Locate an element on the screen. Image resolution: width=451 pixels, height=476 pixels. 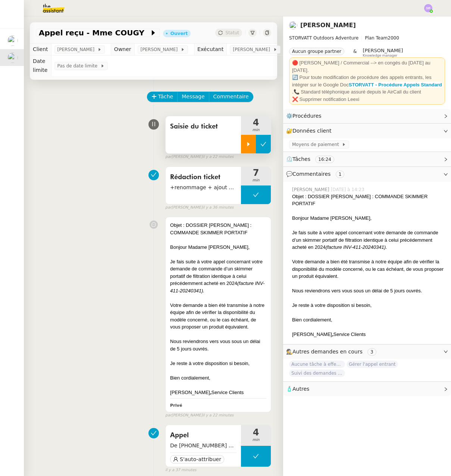
span: il y a 36 minutes is located at coordinates (218, 208).